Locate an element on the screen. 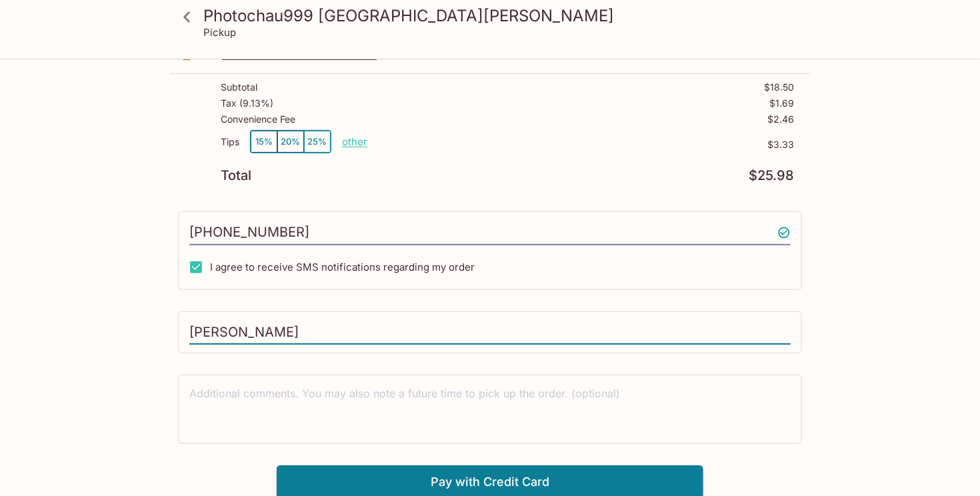 The height and width of the screenshot is (496, 980). p: Subtotal is located at coordinates (239, 88).